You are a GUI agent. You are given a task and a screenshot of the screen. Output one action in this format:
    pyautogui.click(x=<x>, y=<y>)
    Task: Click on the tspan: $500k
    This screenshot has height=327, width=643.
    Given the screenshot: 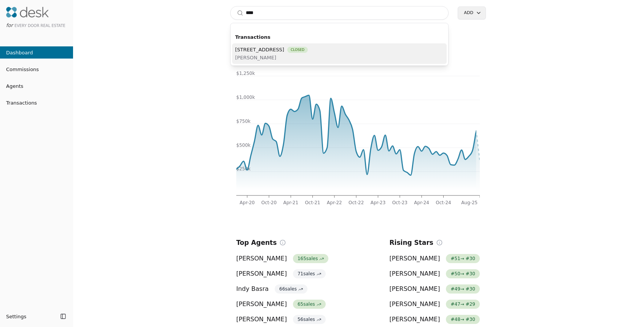 What is the action you would take?
    pyautogui.click(x=244, y=145)
    